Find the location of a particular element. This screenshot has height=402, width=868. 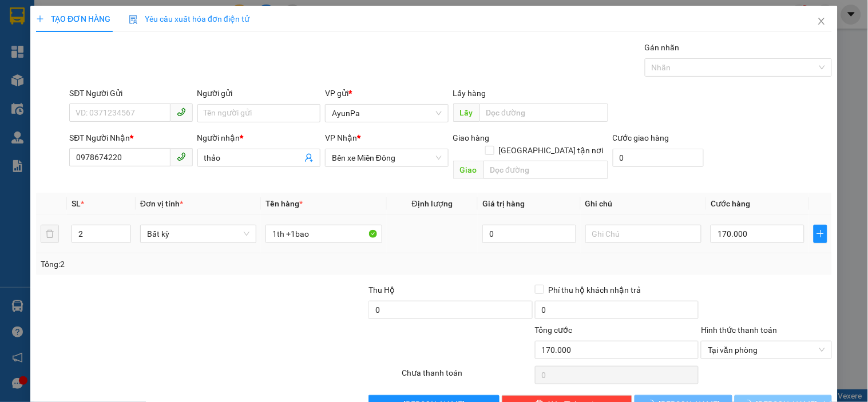

span: Giao is located at coordinates (468, 170).